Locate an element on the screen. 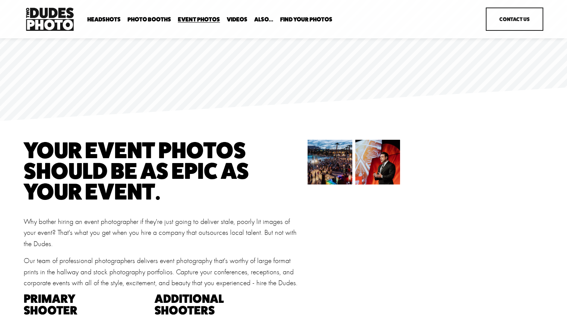  img: twodudesphoto_collaborate18-17.jpg is located at coordinates (323, 162).